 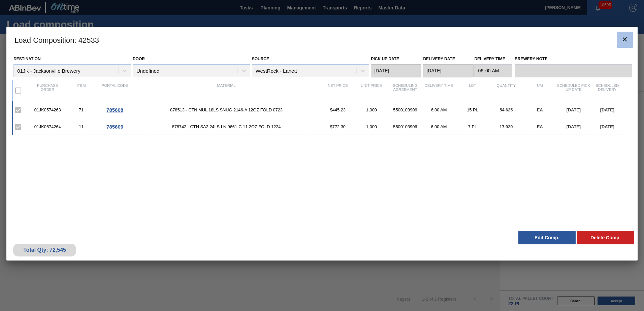 I want to click on label: Door, so click(x=138, y=59).